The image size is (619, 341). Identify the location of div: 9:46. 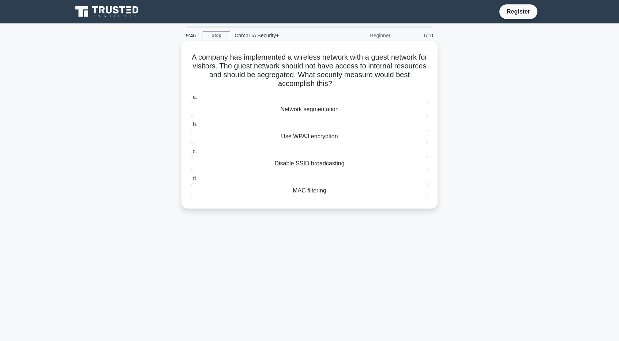
(192, 35).